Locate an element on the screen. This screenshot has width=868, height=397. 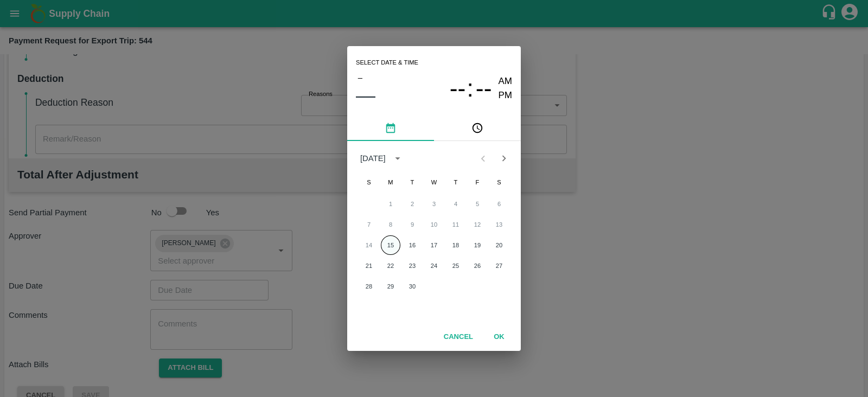
button: 19 is located at coordinates (477, 245).